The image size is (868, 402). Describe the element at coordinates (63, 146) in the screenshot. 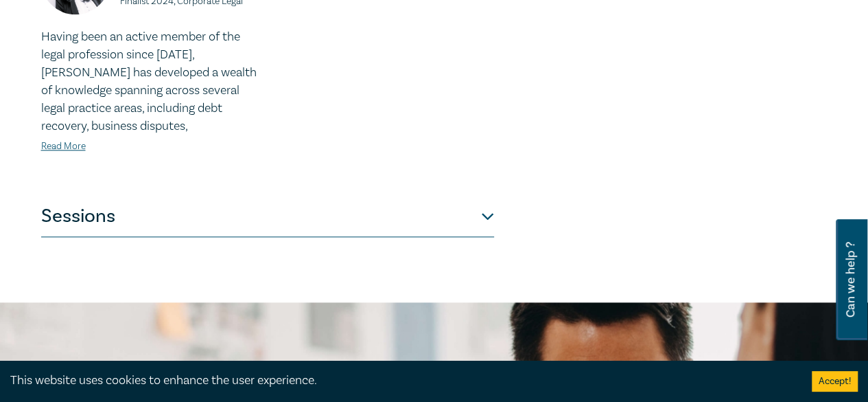

I see `a: Read More` at that location.